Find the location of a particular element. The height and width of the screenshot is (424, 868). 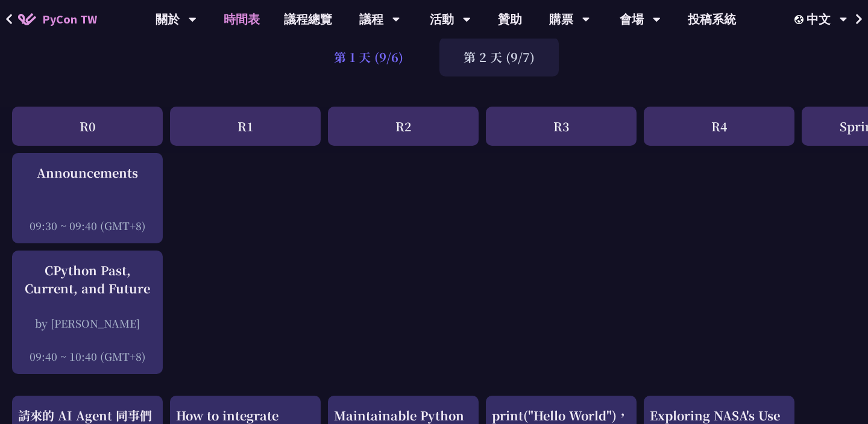

div: 第 1 天 (9/6) is located at coordinates (368, 57).